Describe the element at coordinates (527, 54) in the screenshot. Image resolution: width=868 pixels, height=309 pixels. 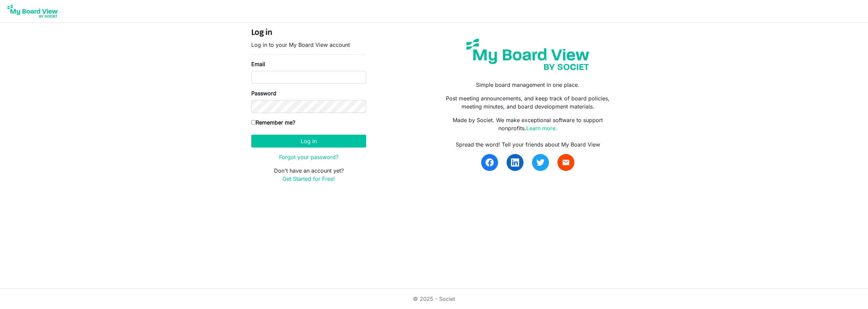
I see `img: my-board-view-societ.svg` at that location.